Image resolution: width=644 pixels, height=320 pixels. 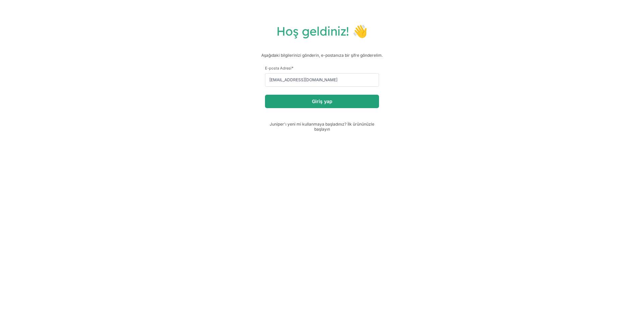 What do you see at coordinates (292, 68) in the screenshot?
I see `span: This field is required.` at bounding box center [292, 68].